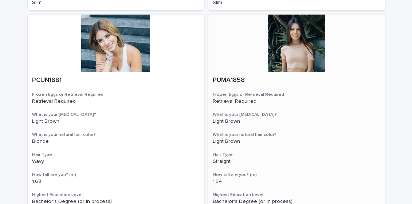 The image size is (412, 204). What do you see at coordinates (116, 181) in the screenshot?
I see `p: 1.68` at bounding box center [116, 181].